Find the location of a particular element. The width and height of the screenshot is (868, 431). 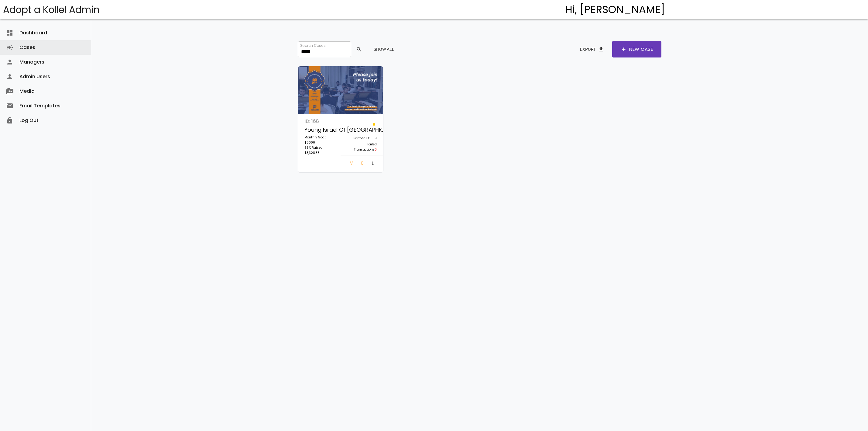

i: campaign is located at coordinates (9, 47).